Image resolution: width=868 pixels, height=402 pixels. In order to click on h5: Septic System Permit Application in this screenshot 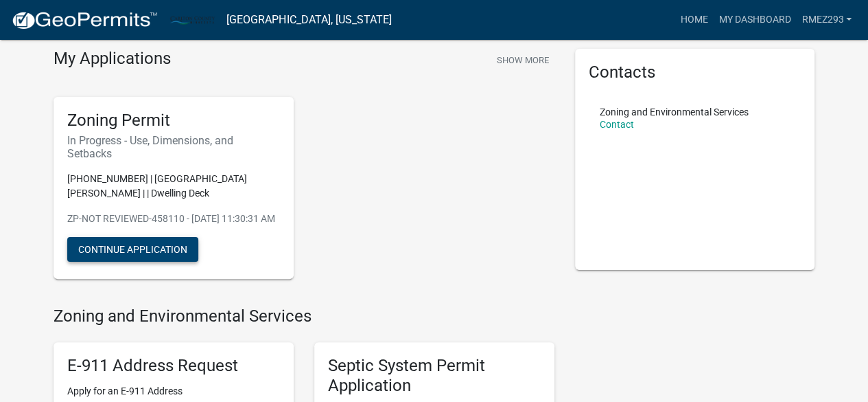, I will do `click(434, 376)`.